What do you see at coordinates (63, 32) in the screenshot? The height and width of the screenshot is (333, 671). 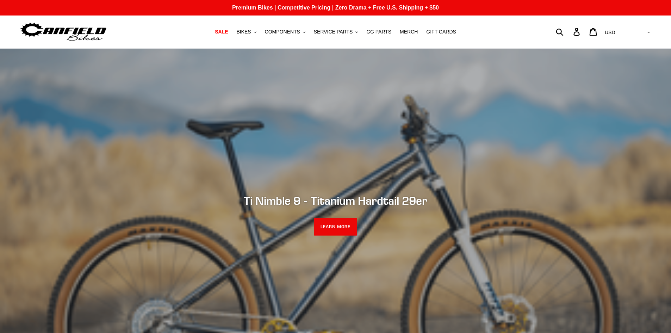 I see `img: Canfield Bikes` at bounding box center [63, 32].